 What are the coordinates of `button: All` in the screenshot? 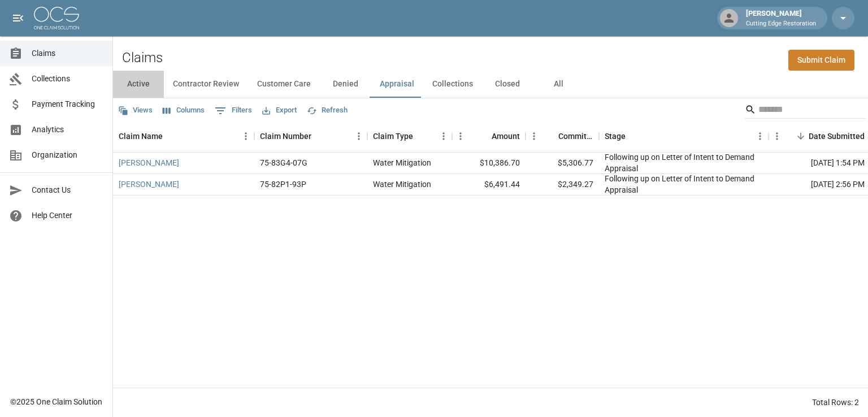 It's located at (558, 84).